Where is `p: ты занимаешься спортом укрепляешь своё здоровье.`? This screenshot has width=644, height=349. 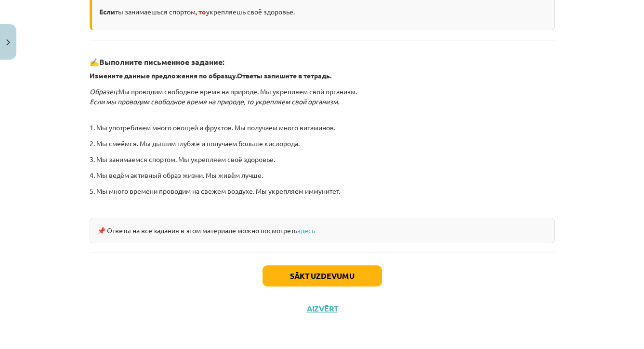
p: ты занимаешься спортом укрепляешь своё здоровье. is located at coordinates (323, 12).